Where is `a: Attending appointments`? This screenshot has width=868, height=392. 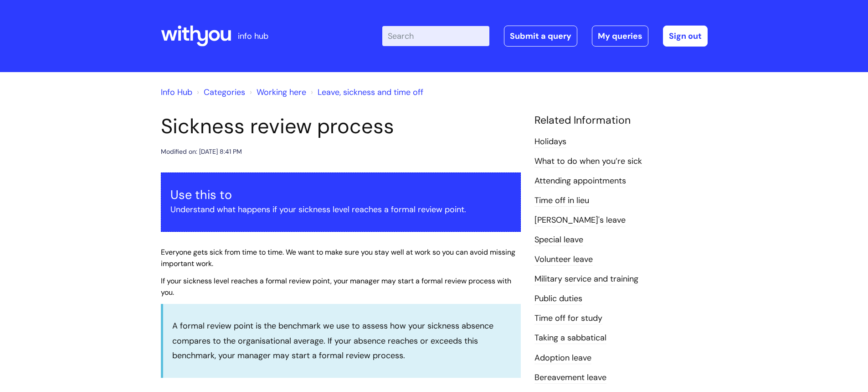
a: Attending appointments is located at coordinates (580, 181).